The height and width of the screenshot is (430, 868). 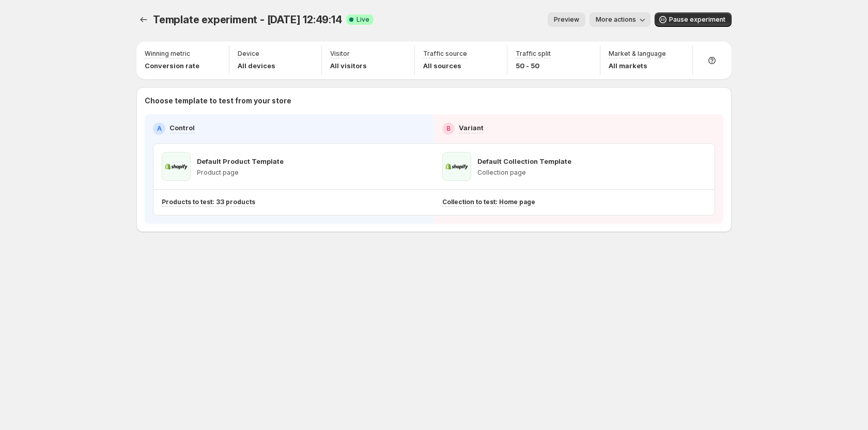 I want to click on p: Products to test: 33 products, so click(x=209, y=202).